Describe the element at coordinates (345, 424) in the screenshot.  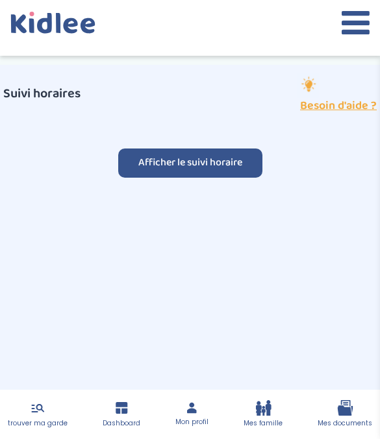
I see `span: Mes documents` at that location.